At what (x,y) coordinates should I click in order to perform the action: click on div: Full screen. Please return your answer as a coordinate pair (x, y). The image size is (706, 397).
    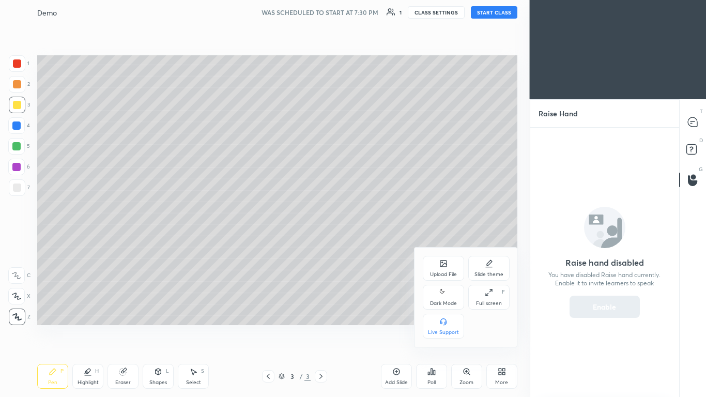
    Looking at the image, I should click on (489, 303).